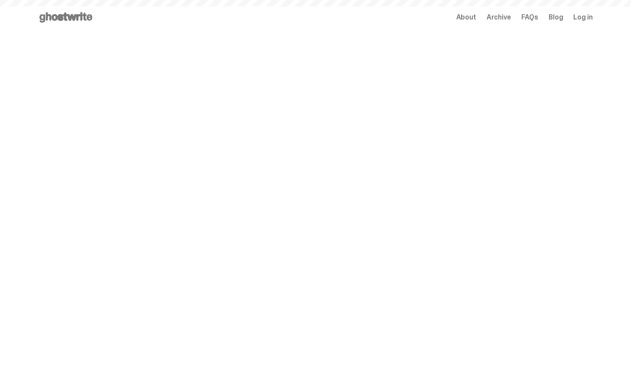 The height and width of the screenshot is (376, 637). Describe the element at coordinates (499, 17) in the screenshot. I see `a: Archive` at that location.